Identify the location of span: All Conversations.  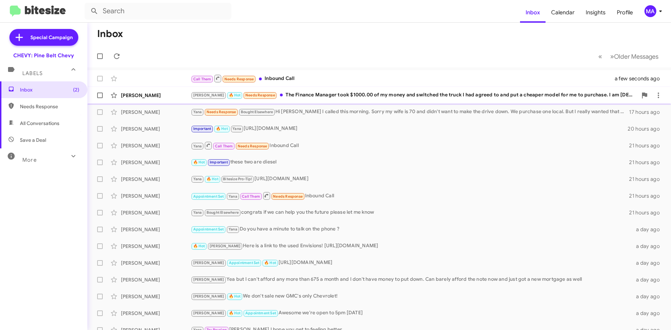
(40, 123).